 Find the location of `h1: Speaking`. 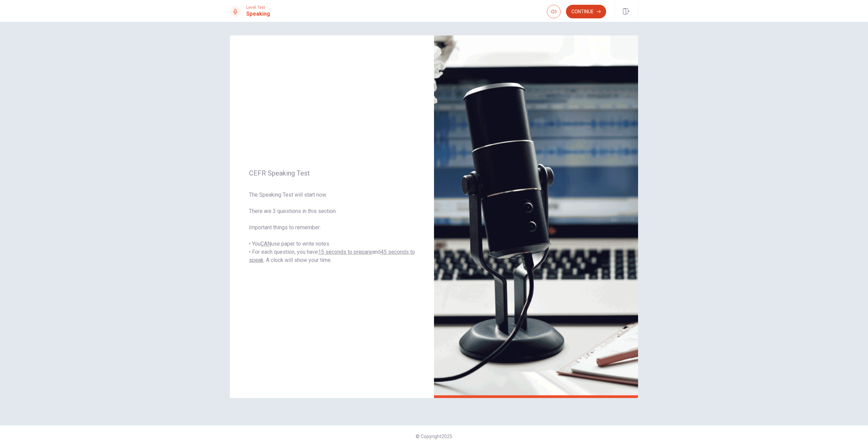

h1: Speaking is located at coordinates (258, 14).